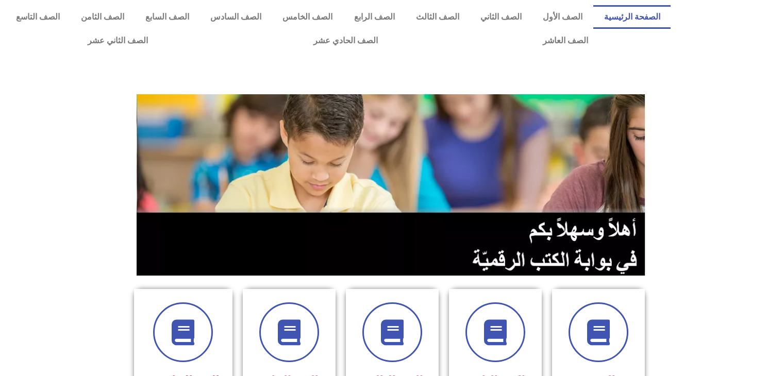 This screenshot has width=784, height=376. Describe the element at coordinates (374, 17) in the screenshot. I see `a: الصف الرابع` at that location.